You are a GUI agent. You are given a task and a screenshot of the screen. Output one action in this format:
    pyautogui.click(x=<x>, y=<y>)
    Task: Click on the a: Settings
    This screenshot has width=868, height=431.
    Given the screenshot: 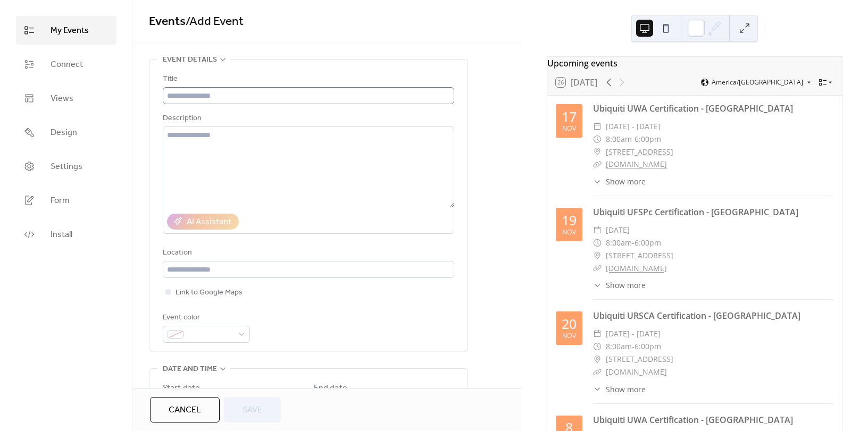 What is the action you would take?
    pyautogui.click(x=66, y=166)
    